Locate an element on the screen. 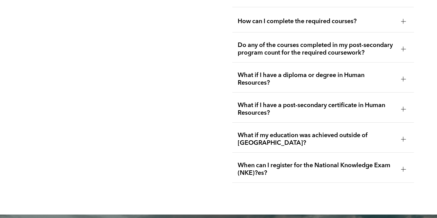 Image resolution: width=437 pixels, height=218 pixels. span: What if I have a diploma or degree in Human Resources? is located at coordinates (317, 79).